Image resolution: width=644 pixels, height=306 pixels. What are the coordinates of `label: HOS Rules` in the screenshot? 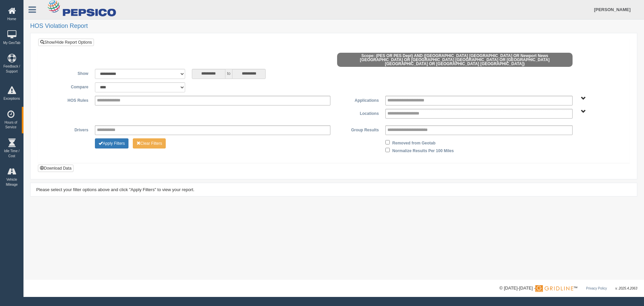 It's located at (68, 100).